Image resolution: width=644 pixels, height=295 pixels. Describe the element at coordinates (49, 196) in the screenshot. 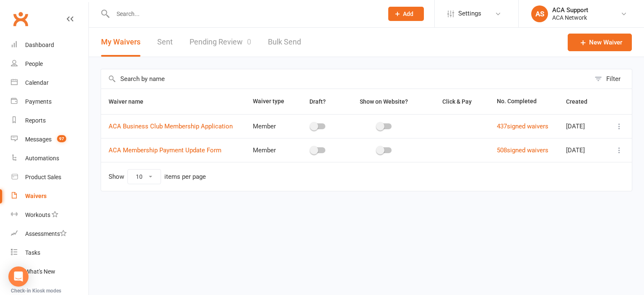

I see `a: Waivers` at that location.